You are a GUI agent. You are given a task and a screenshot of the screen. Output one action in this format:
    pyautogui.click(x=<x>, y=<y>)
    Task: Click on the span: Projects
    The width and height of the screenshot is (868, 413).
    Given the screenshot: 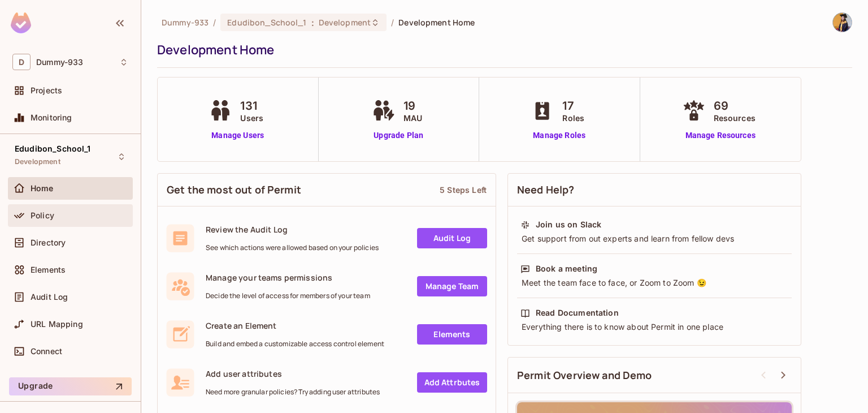 What is the action you would take?
    pyautogui.click(x=47, y=91)
    